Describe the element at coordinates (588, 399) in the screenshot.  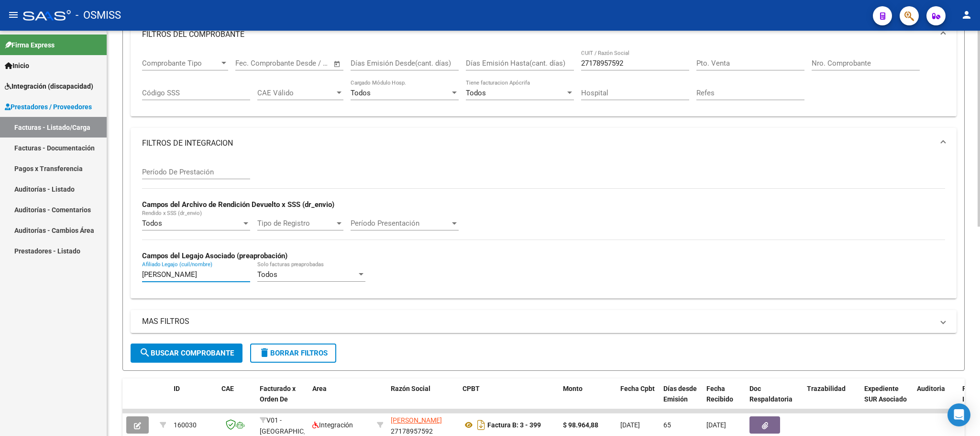
I see `datatable-header-cell: Monto` at that location.